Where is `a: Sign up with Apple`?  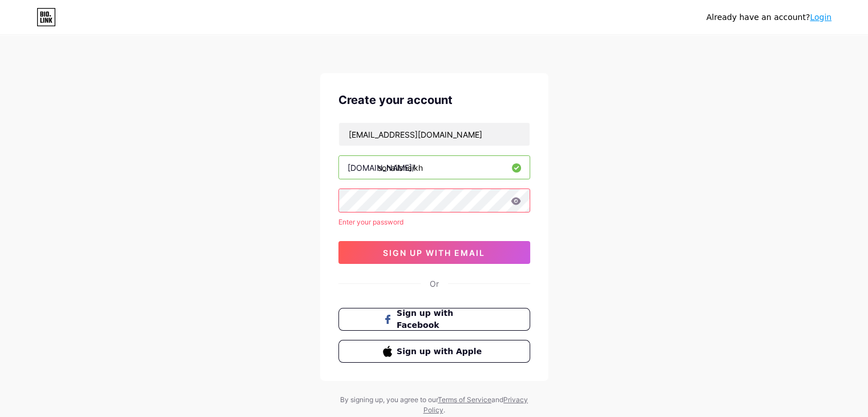 a: Sign up with Apple is located at coordinates (434, 351).